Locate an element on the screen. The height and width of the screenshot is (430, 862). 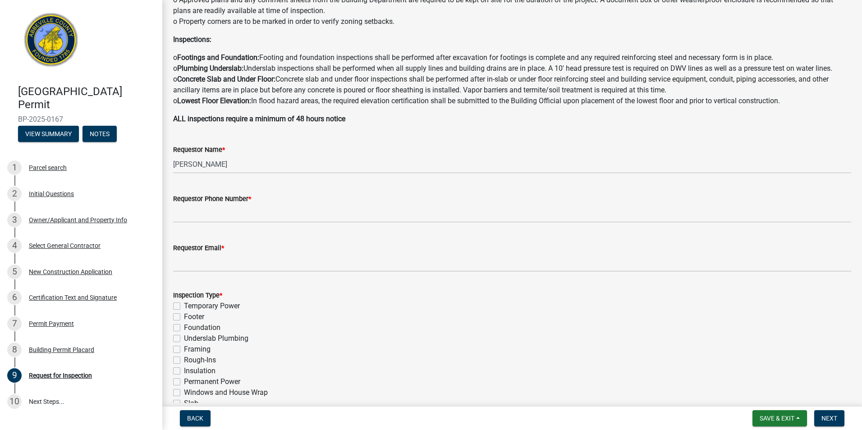
strong: Concrete Slab and Under Floor: is located at coordinates (226, 79).